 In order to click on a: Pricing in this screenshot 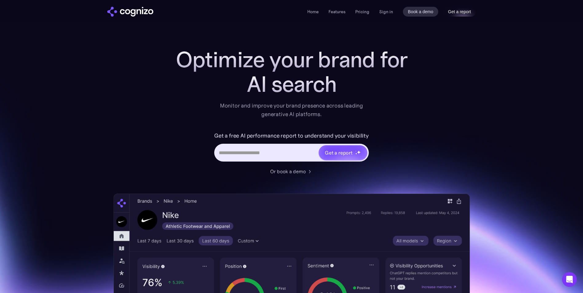, I will do `click(362, 12)`.